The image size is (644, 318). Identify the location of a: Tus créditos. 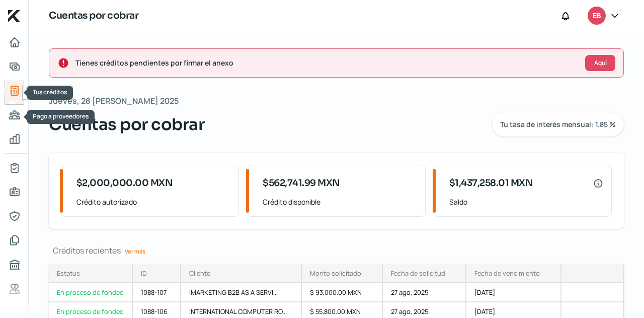
(15, 91).